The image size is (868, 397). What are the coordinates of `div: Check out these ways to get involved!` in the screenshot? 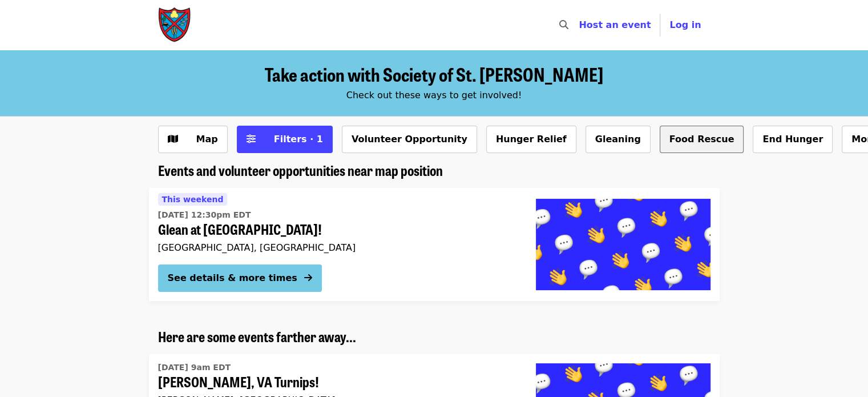 It's located at (434, 95).